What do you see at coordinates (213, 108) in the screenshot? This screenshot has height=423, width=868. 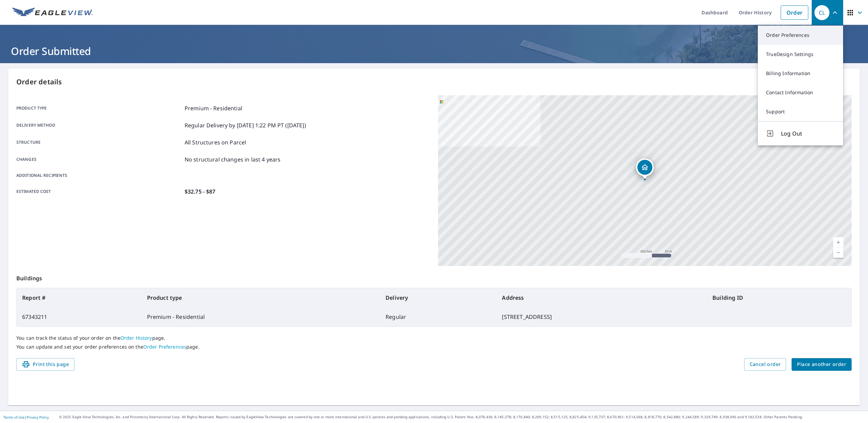 I see `p: Premium - Residential` at bounding box center [213, 108].